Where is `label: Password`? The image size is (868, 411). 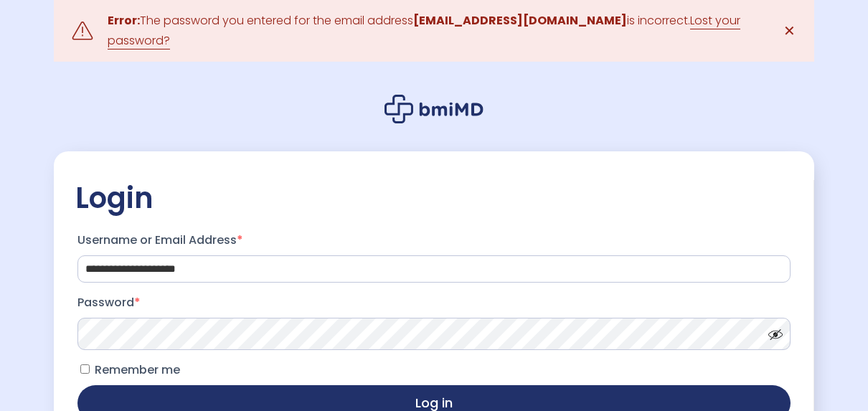
label: Password is located at coordinates (434, 303).